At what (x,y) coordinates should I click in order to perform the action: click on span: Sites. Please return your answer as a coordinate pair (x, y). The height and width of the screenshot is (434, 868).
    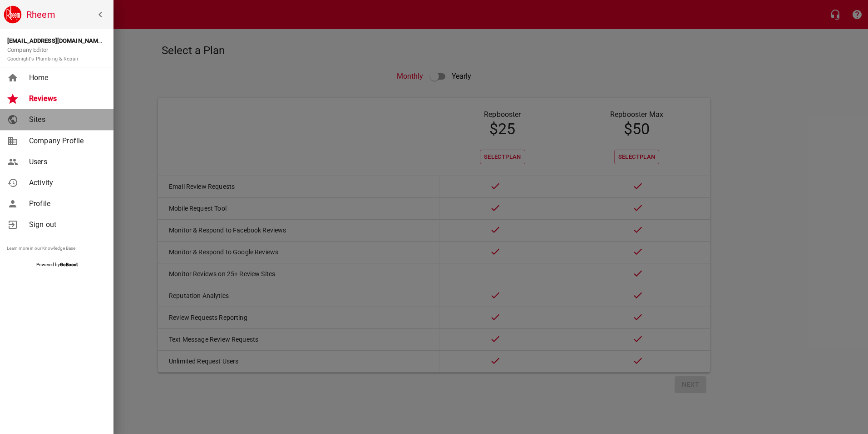
    Looking at the image, I should click on (66, 120).